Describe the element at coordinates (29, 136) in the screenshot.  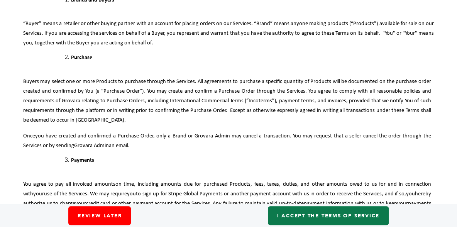
I see `span: Once` at that location.